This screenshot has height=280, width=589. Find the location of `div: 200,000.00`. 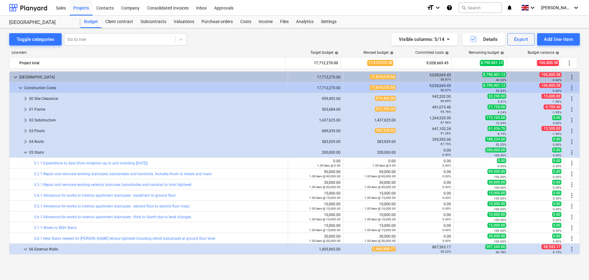

div: 200,000.00 is located at coordinates (371, 152).